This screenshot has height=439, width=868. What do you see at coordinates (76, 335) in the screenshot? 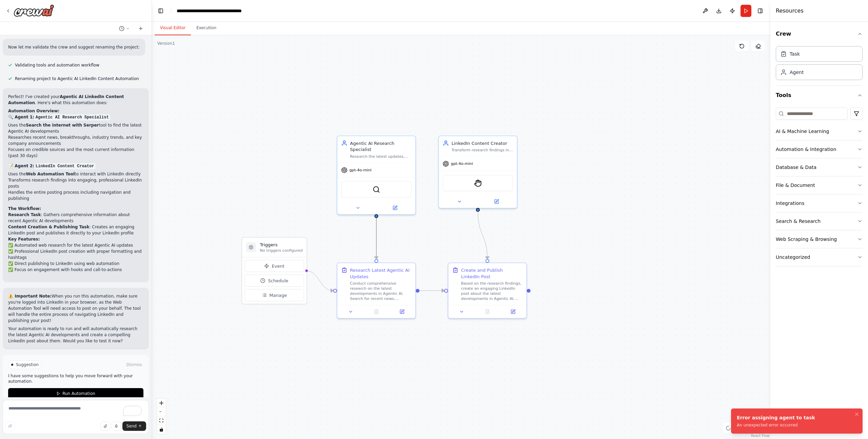
I see `p: Your automation is ready to run and will automatically research the latest Agentic AI development...` at bounding box center [76, 335].